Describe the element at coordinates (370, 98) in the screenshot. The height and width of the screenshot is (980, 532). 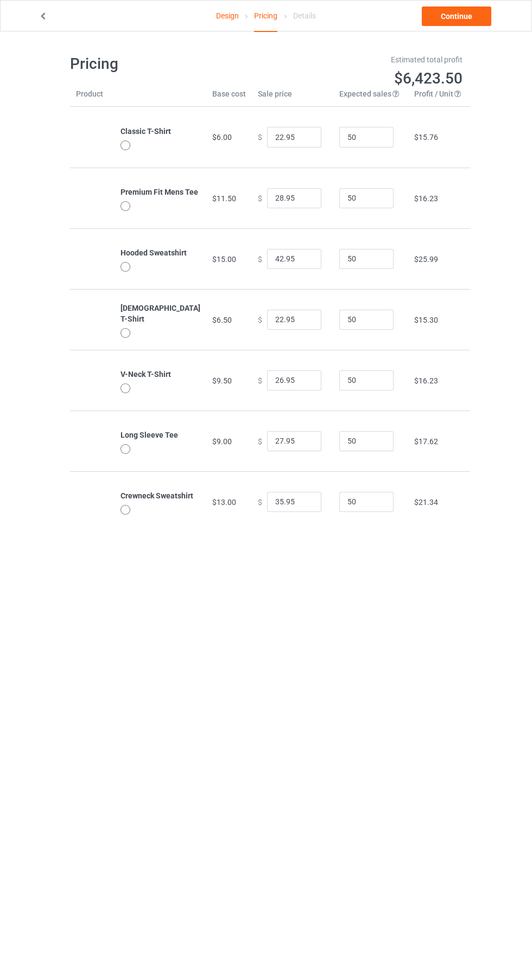
I see `th: Expected sales` at that location.